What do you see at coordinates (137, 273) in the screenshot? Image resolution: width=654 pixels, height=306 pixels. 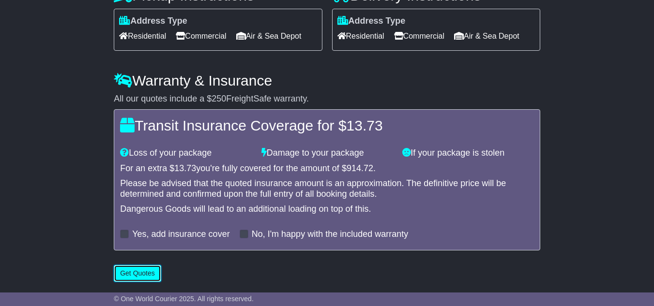 I see `button: Get Quotes` at bounding box center [137, 273].